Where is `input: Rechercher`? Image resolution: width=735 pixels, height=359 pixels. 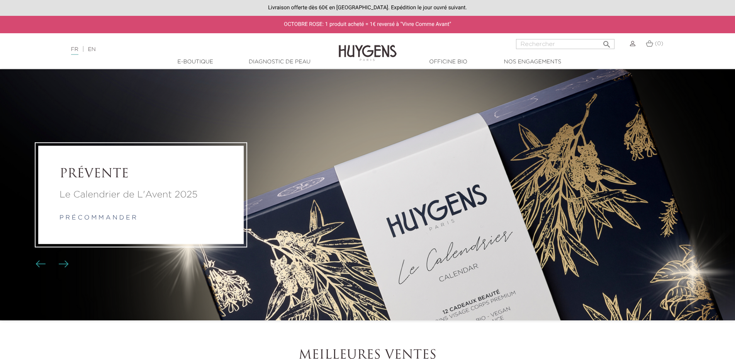
input: Rechercher is located at coordinates (565, 44).